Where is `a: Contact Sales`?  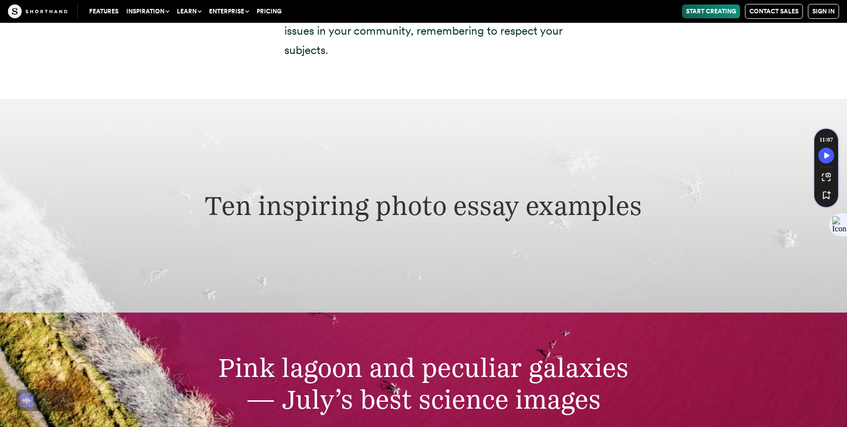 a: Contact Sales is located at coordinates (773, 11).